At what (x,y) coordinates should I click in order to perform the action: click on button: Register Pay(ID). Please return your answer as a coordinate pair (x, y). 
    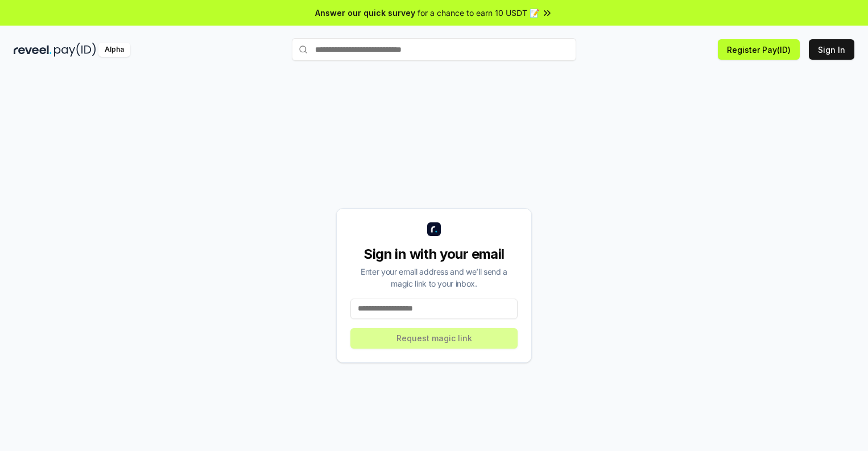
    Looking at the image, I should click on (759, 49).